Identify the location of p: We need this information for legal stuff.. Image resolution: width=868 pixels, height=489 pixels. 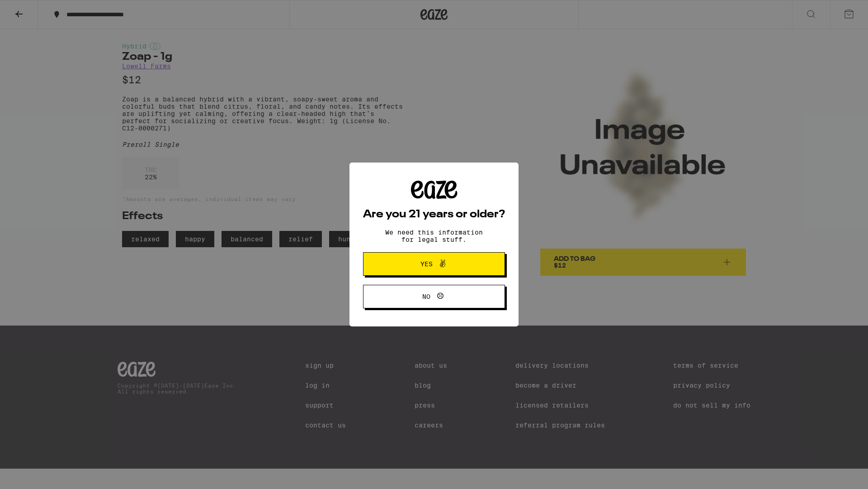
(434, 236).